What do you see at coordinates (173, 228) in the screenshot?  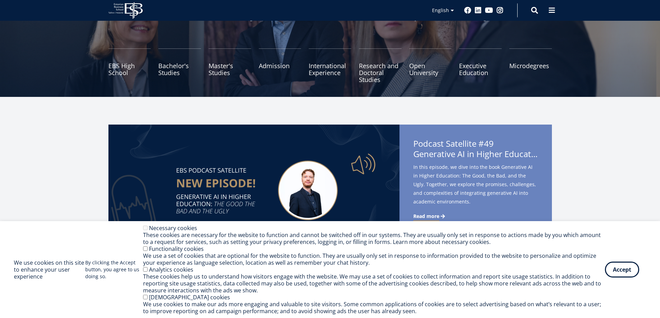 I see `label: Necessary cookies` at bounding box center [173, 228].